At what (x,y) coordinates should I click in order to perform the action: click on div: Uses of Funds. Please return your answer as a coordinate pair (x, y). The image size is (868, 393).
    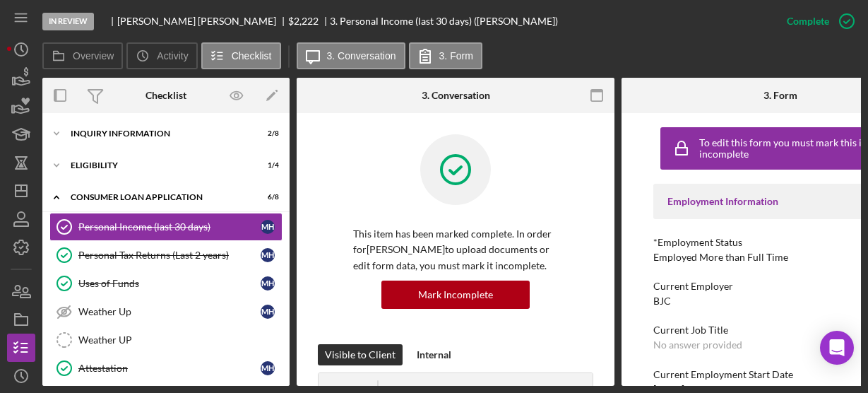
    Looking at the image, I should click on (169, 284).